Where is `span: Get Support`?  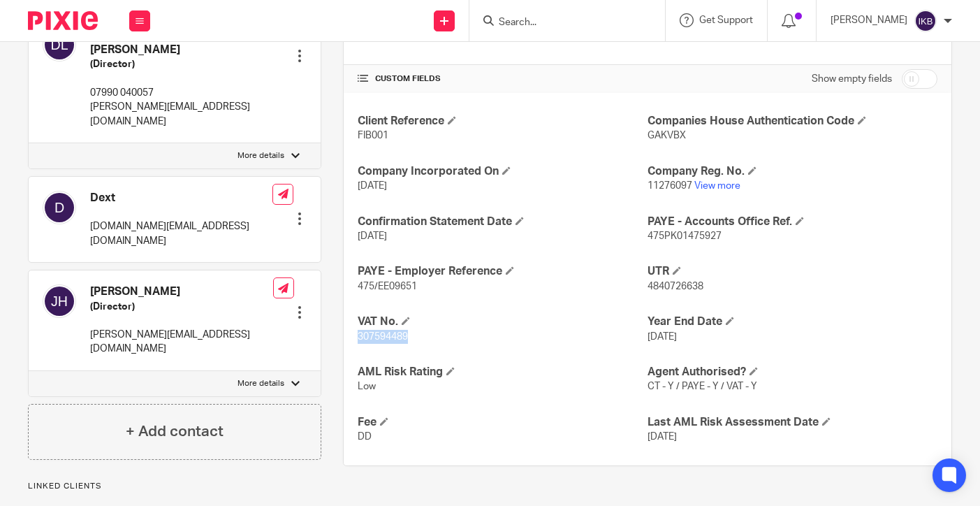
span: Get Support is located at coordinates (725, 20).